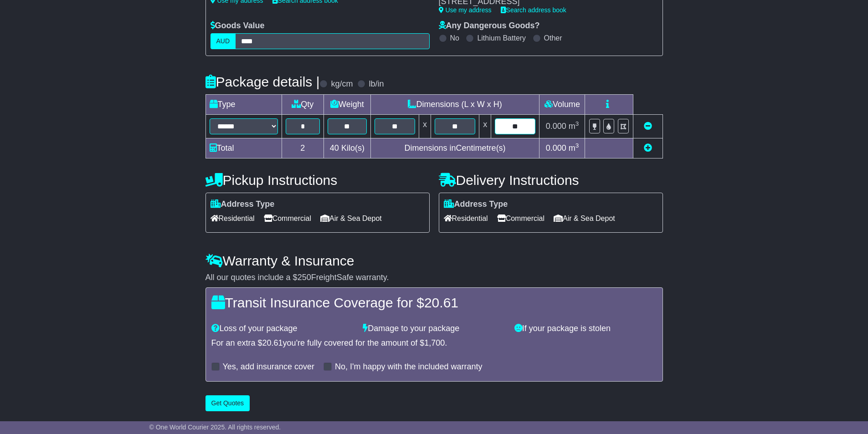 The image size is (868, 434). Describe the element at coordinates (648, 148) in the screenshot. I see `a: Add new item` at that location.